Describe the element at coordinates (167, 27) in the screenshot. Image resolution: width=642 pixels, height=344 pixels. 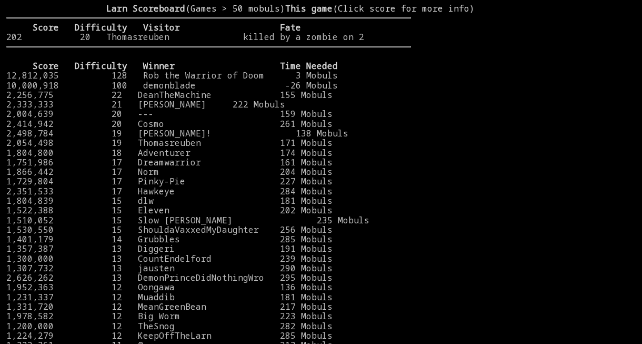
I see `b: Score Difficulty Visitor Fate` at that location.